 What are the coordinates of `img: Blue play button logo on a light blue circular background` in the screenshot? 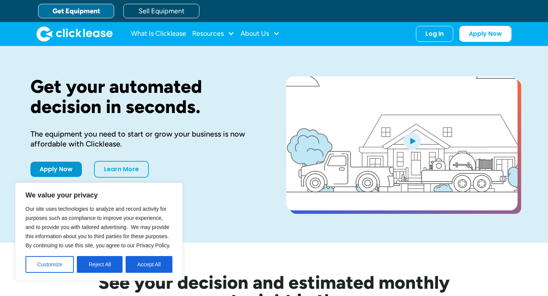 It's located at (412, 141).